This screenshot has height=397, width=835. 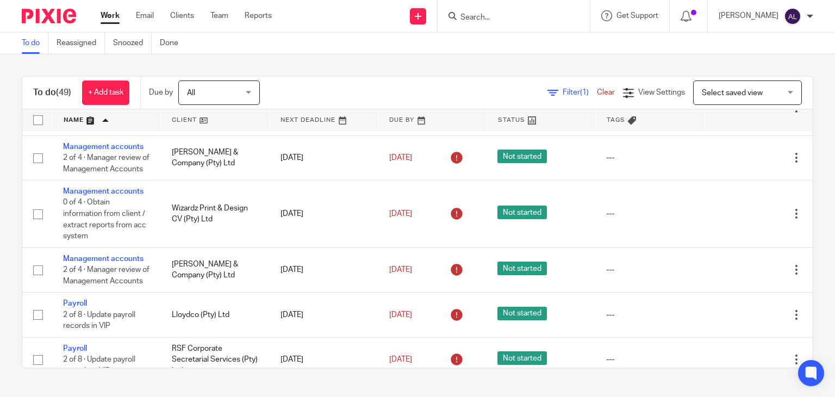 I want to click on span: 0 of 4 · Obtain information from client / extract reports from acc system, so click(x=104, y=220).